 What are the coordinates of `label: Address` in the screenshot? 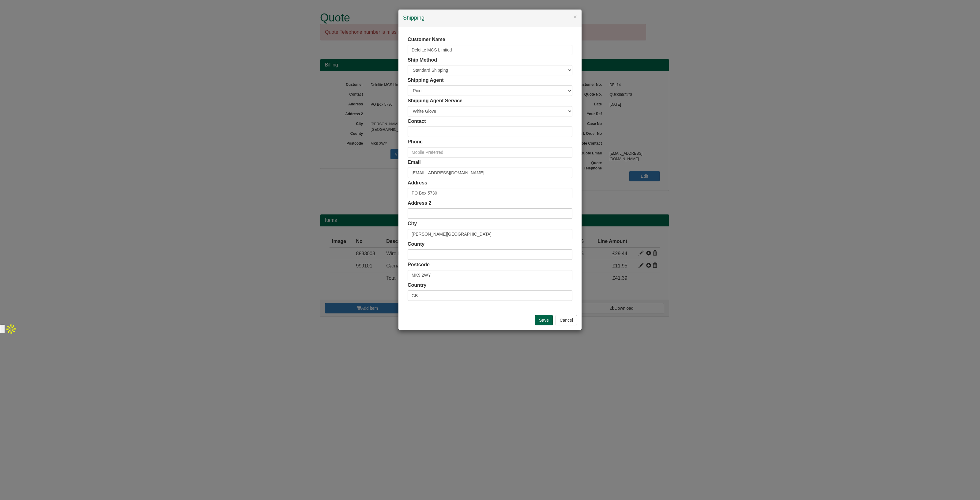 It's located at (417, 182).